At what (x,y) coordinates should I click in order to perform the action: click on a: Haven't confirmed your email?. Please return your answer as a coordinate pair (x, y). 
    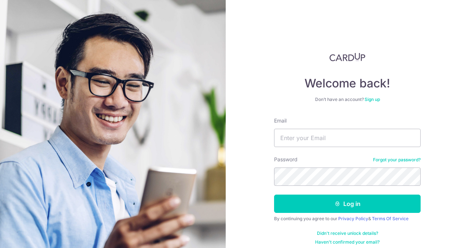
    Looking at the image, I should click on (347, 242).